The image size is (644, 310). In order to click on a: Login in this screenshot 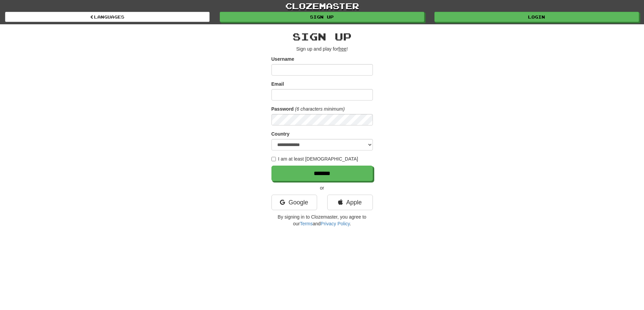, I will do `click(536, 17)`.